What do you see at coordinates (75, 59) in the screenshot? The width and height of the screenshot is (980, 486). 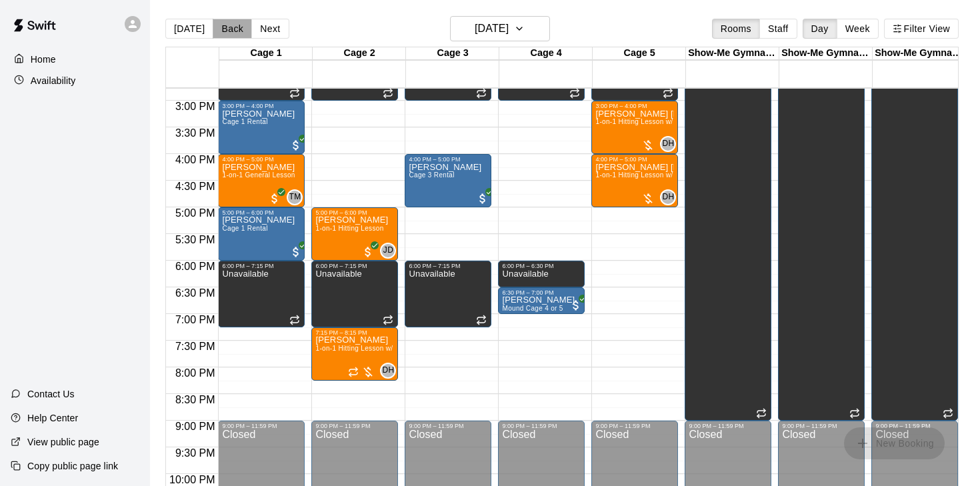 I see `div: Home` at bounding box center [75, 59].